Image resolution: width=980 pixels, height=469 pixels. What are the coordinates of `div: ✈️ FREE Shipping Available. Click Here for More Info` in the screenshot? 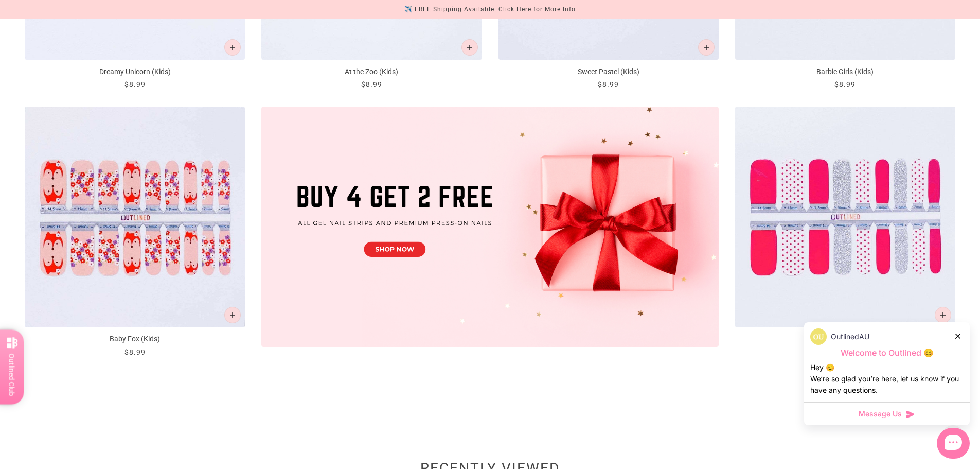 It's located at (490, 9).